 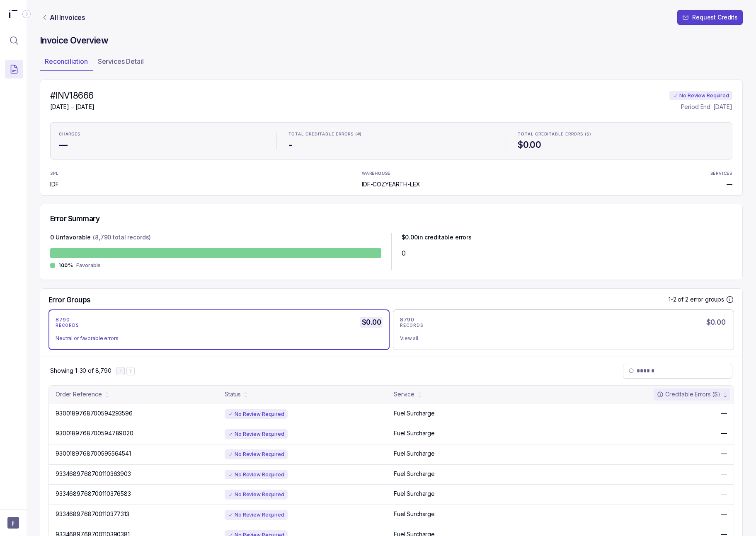 I want to click on p: 0 Unfavorable, so click(x=70, y=238).